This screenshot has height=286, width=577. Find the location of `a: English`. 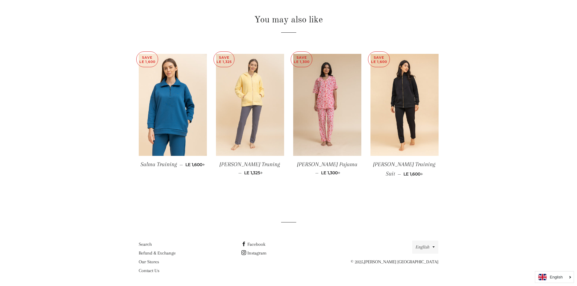

a: English is located at coordinates (554, 277).